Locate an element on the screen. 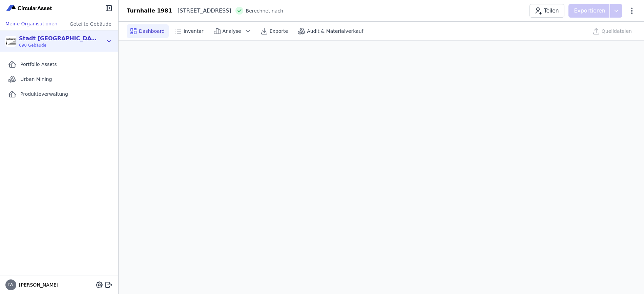 This screenshot has height=294, width=644. button: Teilen is located at coordinates (547, 11).